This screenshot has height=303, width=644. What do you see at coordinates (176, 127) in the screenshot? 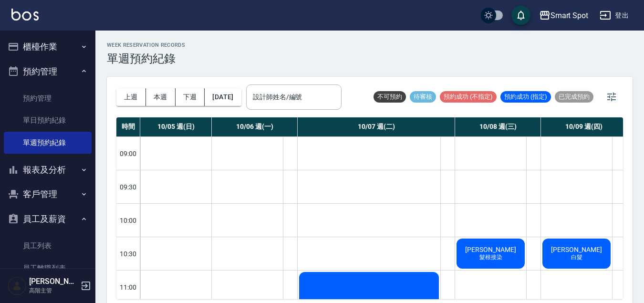
I see `div: 10/05 週(日)` at bounding box center [176, 127].